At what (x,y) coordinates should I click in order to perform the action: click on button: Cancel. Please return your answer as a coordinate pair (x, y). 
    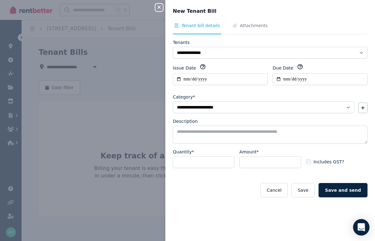
    Looking at the image, I should click on (274, 191).